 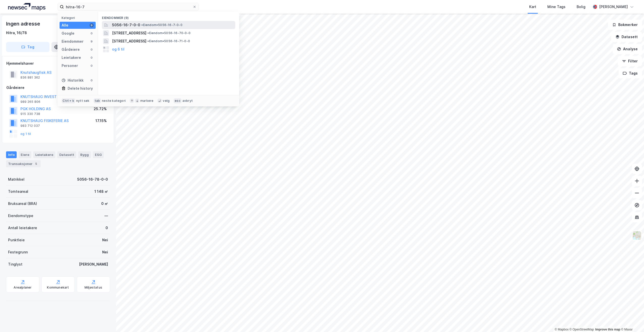 I want to click on div: Hitra, 16/78, so click(x=17, y=33).